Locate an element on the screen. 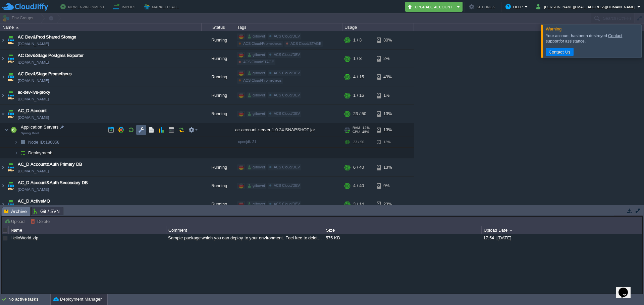 The width and height of the screenshot is (644, 305). span: 12% is located at coordinates (366, 128).